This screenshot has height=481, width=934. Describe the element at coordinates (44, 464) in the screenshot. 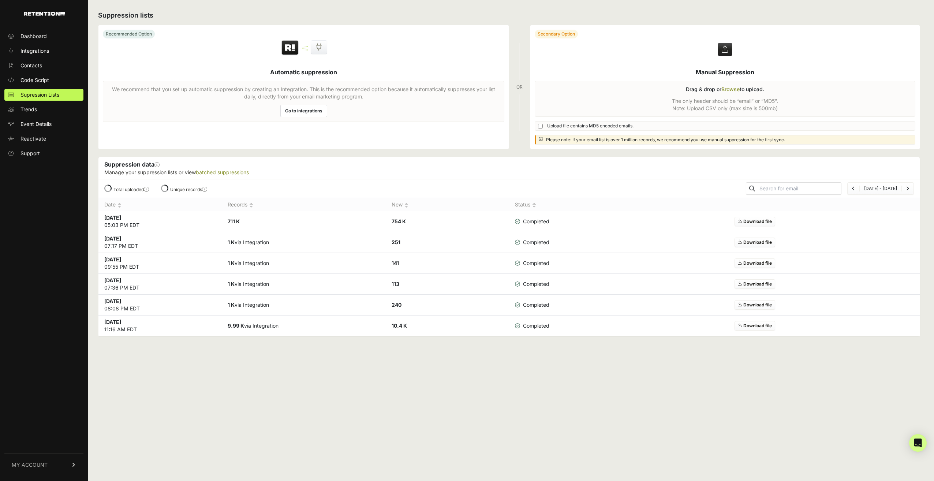

I see `a: MY ACCOUNT` at that location.